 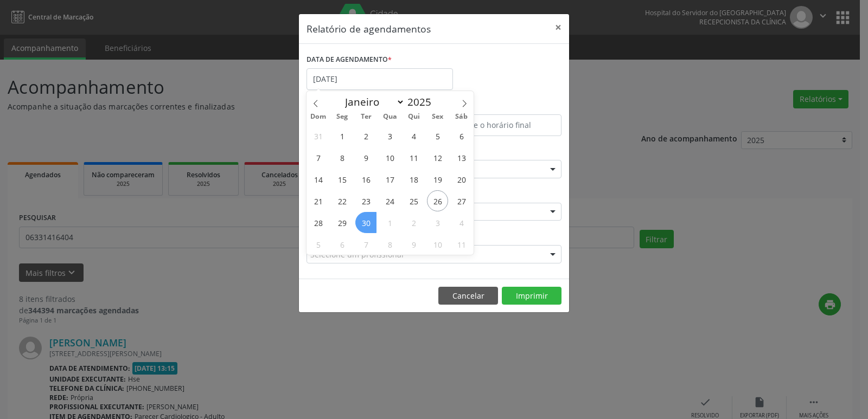 I want to click on span: Setembro 24, 2025, so click(x=389, y=201).